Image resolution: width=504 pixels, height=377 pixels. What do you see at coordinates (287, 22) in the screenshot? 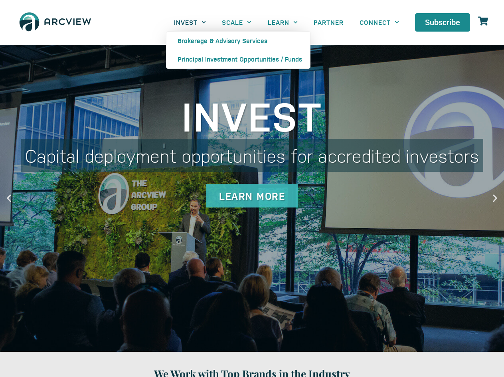
I see `nav: Menu` at bounding box center [287, 22].